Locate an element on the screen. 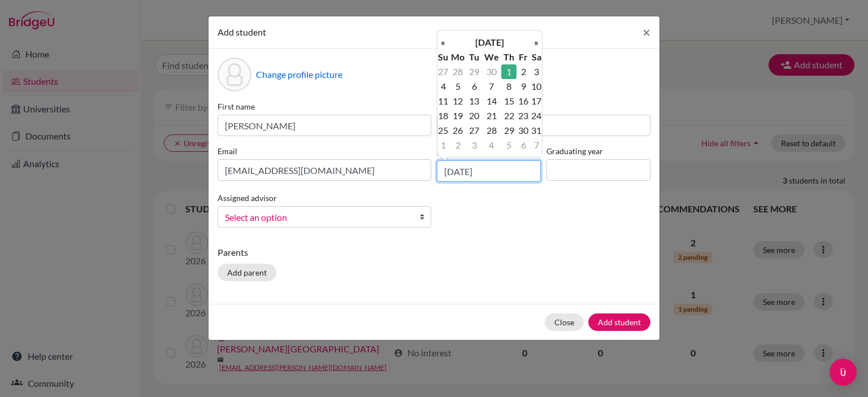 The image size is (868, 397). th: Mo is located at coordinates (458, 57).